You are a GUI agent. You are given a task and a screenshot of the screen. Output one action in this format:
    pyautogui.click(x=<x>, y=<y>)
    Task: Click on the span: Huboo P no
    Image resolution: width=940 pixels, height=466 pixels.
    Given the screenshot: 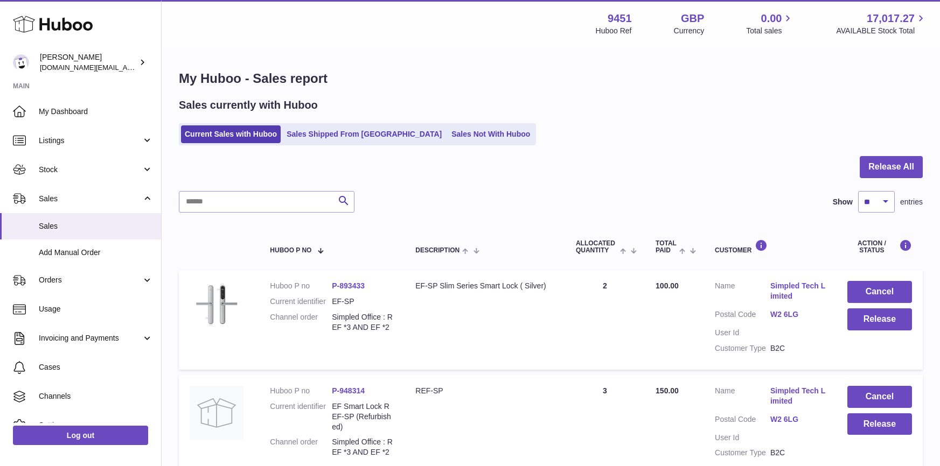 What is the action you would take?
    pyautogui.click(x=290, y=250)
    